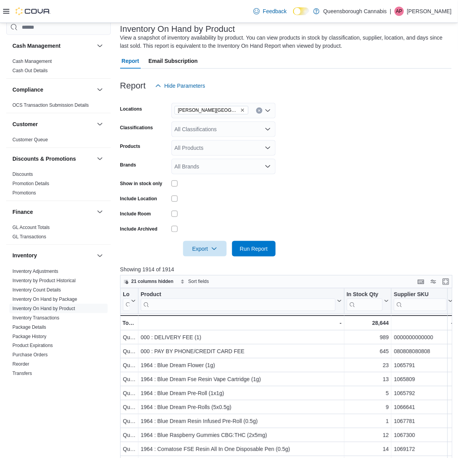  I want to click on span: Report, so click(130, 61).